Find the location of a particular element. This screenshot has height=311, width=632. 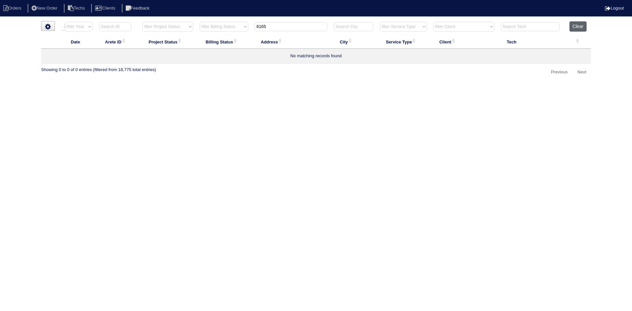

button: Clear is located at coordinates (578, 26).